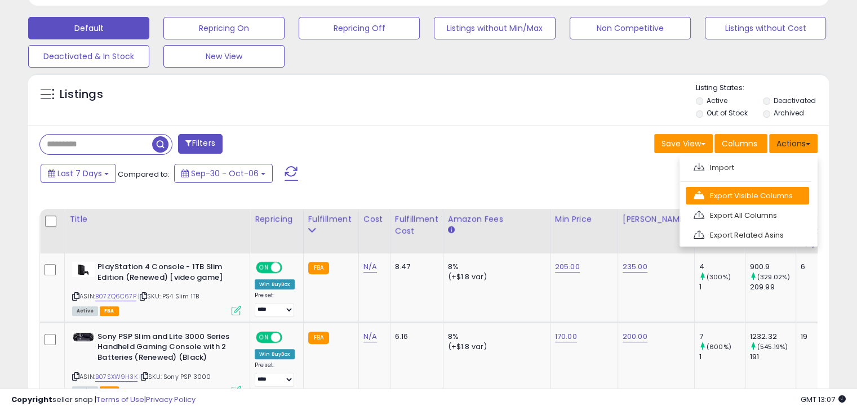 Image resolution: width=857 pixels, height=411 pixels. Describe the element at coordinates (88, 56) in the screenshot. I see `button: Deactivated & In Stock` at that location.